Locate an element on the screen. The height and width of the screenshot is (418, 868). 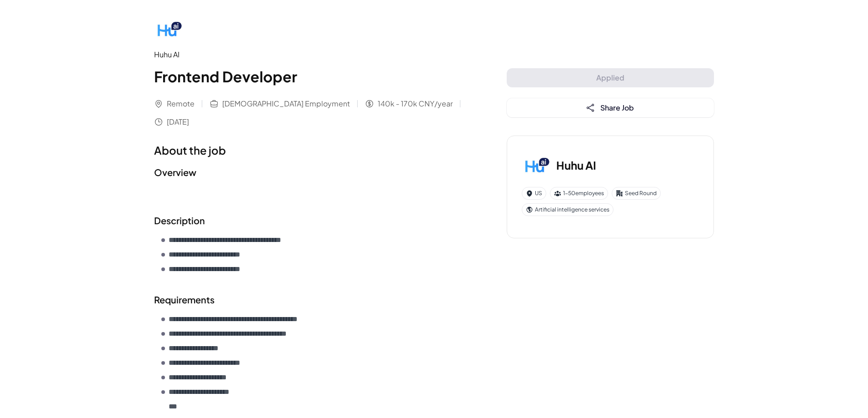
div: US is located at coordinates (534, 193).